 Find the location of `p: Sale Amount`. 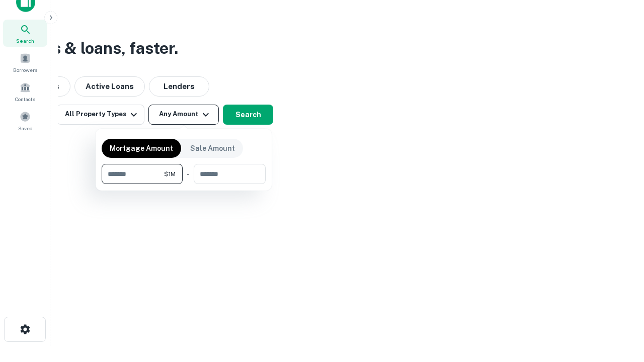

p: Sale Amount is located at coordinates (212, 148).